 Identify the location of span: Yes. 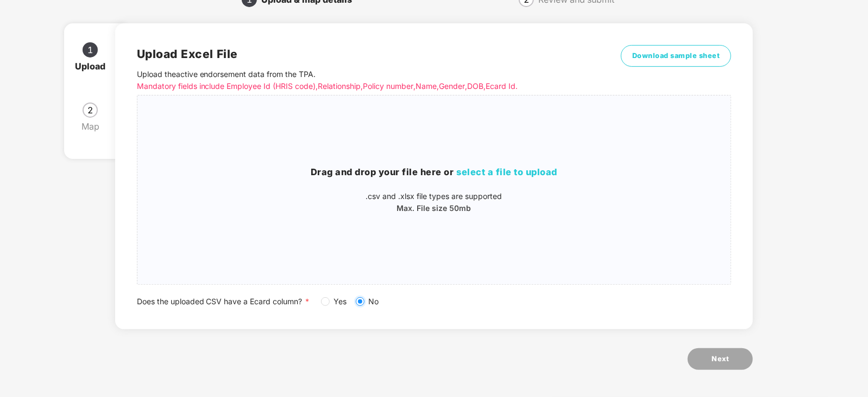
(341, 302).